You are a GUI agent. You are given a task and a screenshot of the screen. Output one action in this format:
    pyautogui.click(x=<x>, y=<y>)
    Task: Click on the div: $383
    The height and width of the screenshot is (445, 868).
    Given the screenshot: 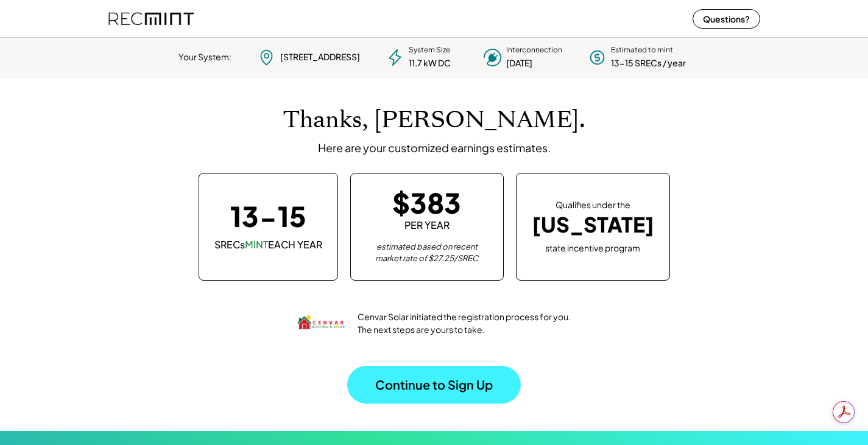 What is the action you would take?
    pyautogui.click(x=426, y=202)
    